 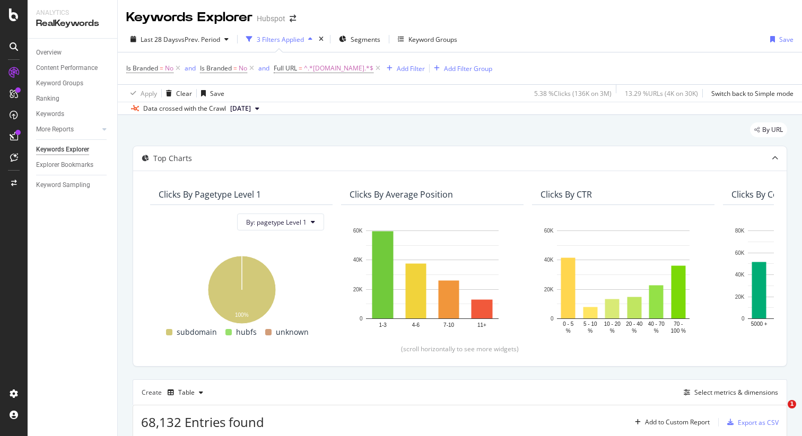 I want to click on button: Switch back to Simple mode, so click(x=750, y=93).